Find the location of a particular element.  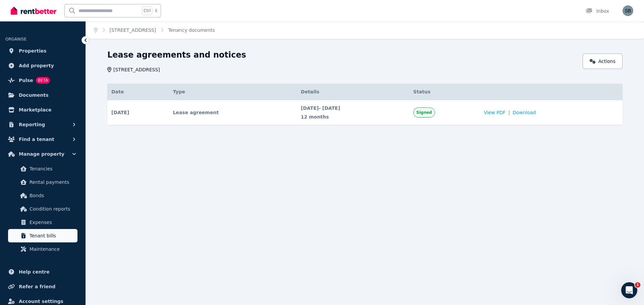

span: Reporting is located at coordinates (32, 125).